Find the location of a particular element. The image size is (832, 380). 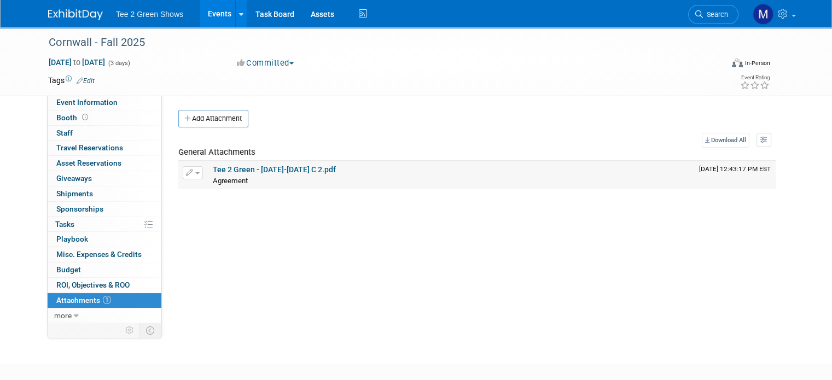

img: Michael Kruger is located at coordinates (764, 14).